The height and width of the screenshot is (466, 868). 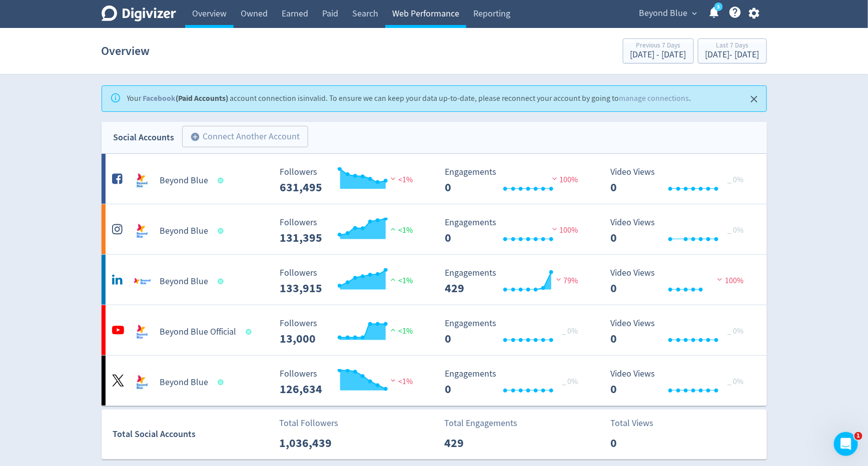 What do you see at coordinates (434, 229) in the screenshot?
I see `a: Beyond Blue undefinedBeyond Blue Followers --- Followers 131,395 <1% Engagements 0 Engagements 0 ...` at bounding box center [434, 229].